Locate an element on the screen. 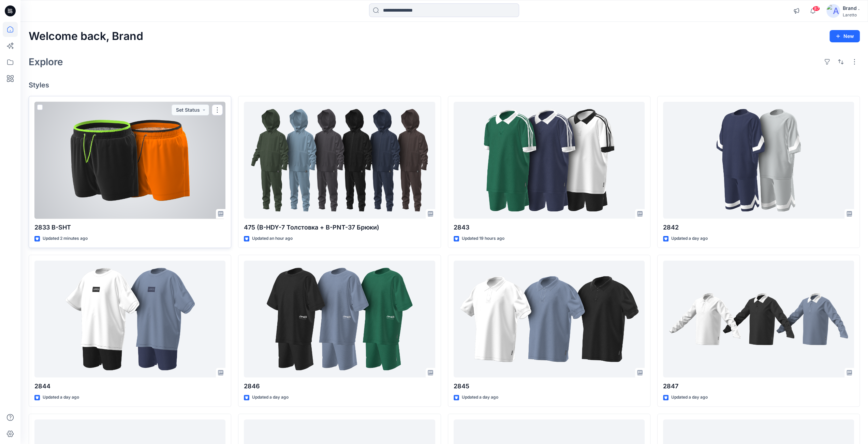 The image size is (868, 444). p: 2842 is located at coordinates (759, 227).